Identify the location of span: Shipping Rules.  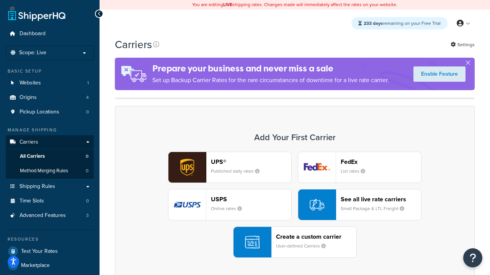
(37, 187).